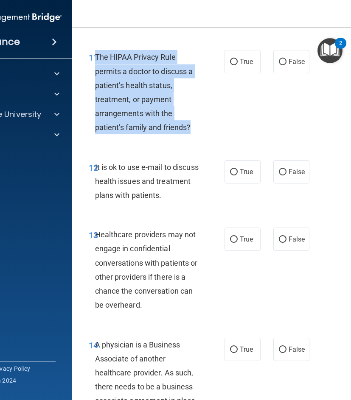 The height and width of the screenshot is (400, 351). Describe the element at coordinates (144, 92) in the screenshot. I see `span: The HIPAA Privacy Rule permits a doctor to discuss a patient’s health status, treatment, or payme...` at that location.